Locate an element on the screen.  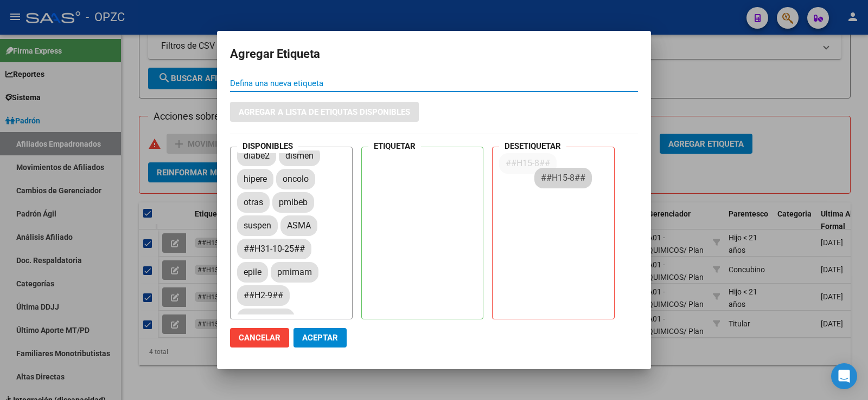
mat-chip: dismen is located at coordinates (299, 156).